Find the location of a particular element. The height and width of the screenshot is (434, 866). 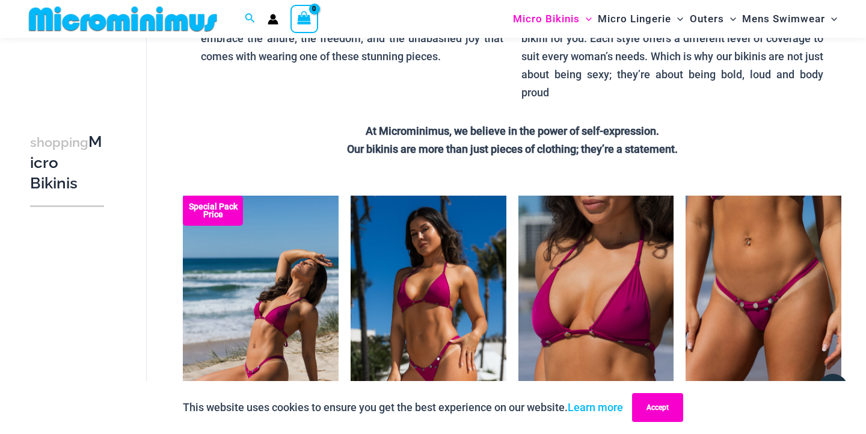

span: Micro Bikinis is located at coordinates (546, 19).